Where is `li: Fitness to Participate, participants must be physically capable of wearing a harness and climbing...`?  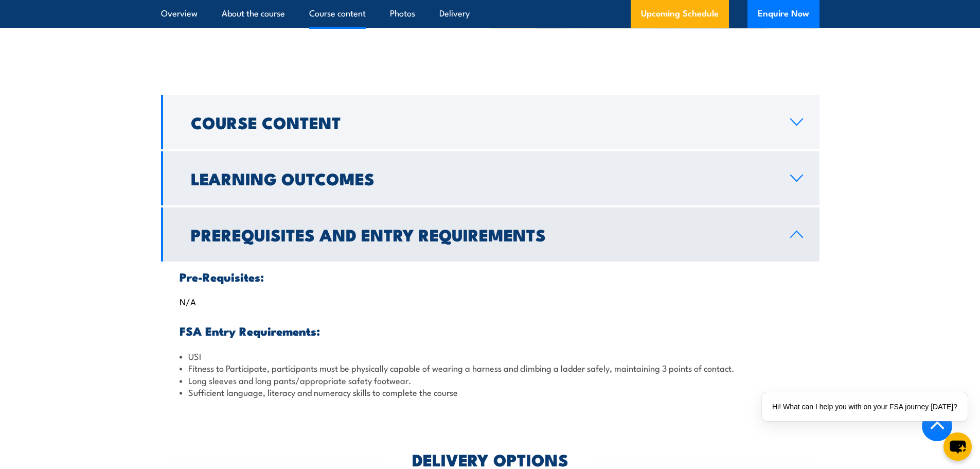
li: Fitness to Participate, participants must be physically capable of wearing a harness and climbing... is located at coordinates (490, 368).